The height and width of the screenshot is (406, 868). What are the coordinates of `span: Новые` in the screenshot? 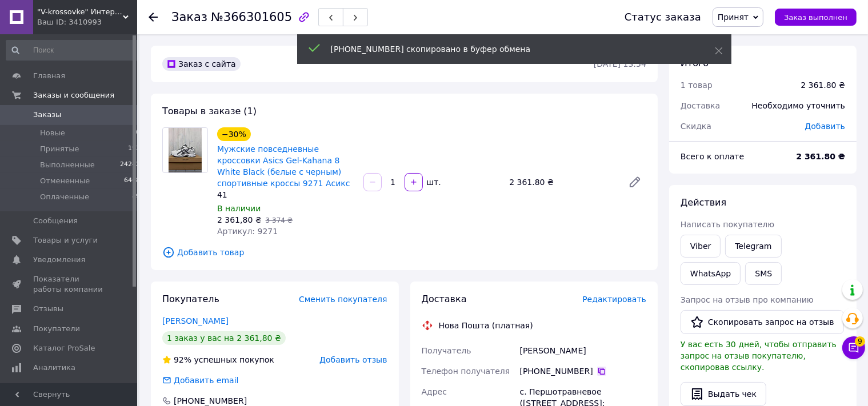 It's located at (52, 133).